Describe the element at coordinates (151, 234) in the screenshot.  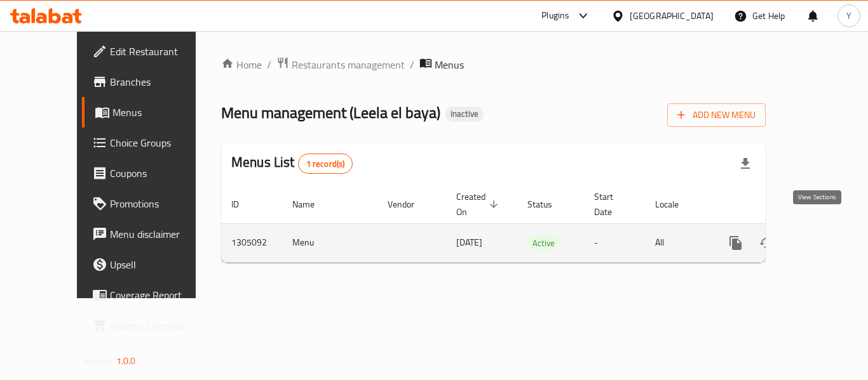
I see `a: Menu disclaimer` at that location.